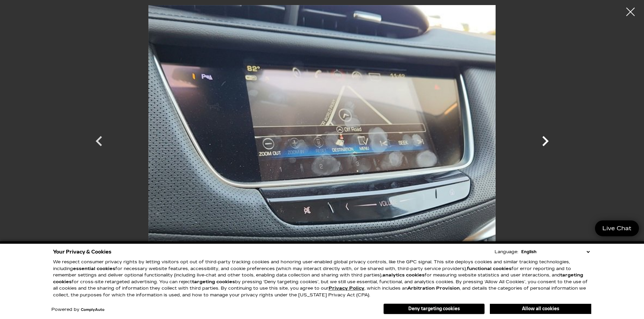 This screenshot has width=644, height=319. Describe the element at coordinates (489, 269) in the screenshot. I see `strong: functional cookies` at that location.